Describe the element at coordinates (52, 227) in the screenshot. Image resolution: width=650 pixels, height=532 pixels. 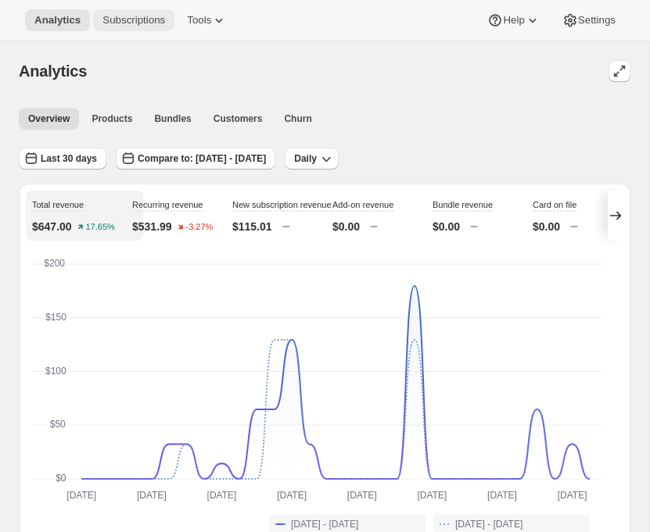
I see `p: $647.00` at that location.